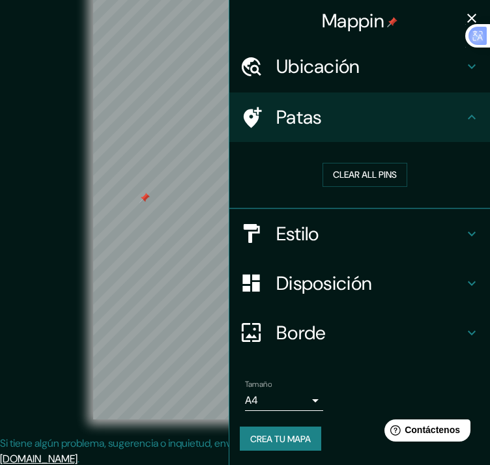  What do you see at coordinates (365, 175) in the screenshot?
I see `button: Clear all pins` at bounding box center [365, 175].